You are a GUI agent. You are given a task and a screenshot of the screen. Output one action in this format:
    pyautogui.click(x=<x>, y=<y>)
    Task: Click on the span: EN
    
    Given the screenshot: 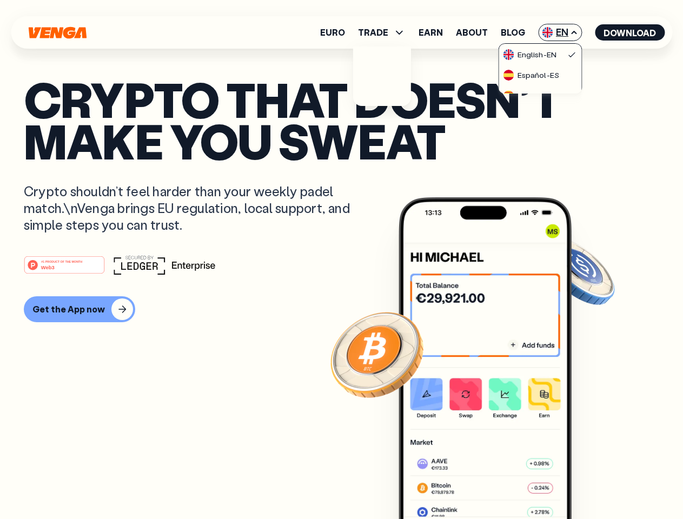 What is the action you would take?
    pyautogui.click(x=560, y=32)
    